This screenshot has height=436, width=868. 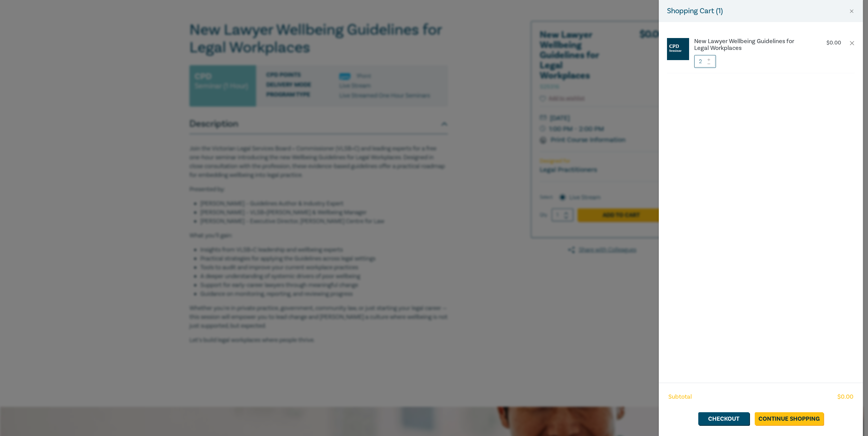 What do you see at coordinates (680, 397) in the screenshot?
I see `span: Subtotal` at bounding box center [680, 397].